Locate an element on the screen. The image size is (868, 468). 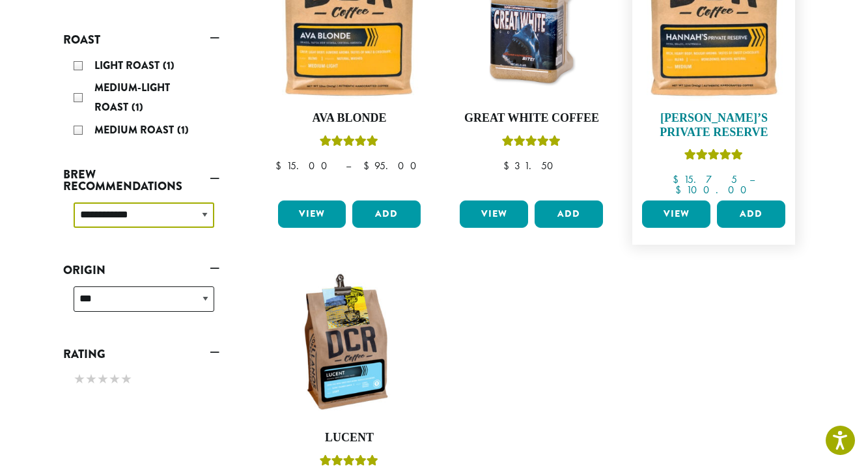
a: Origin is located at coordinates (141, 270).